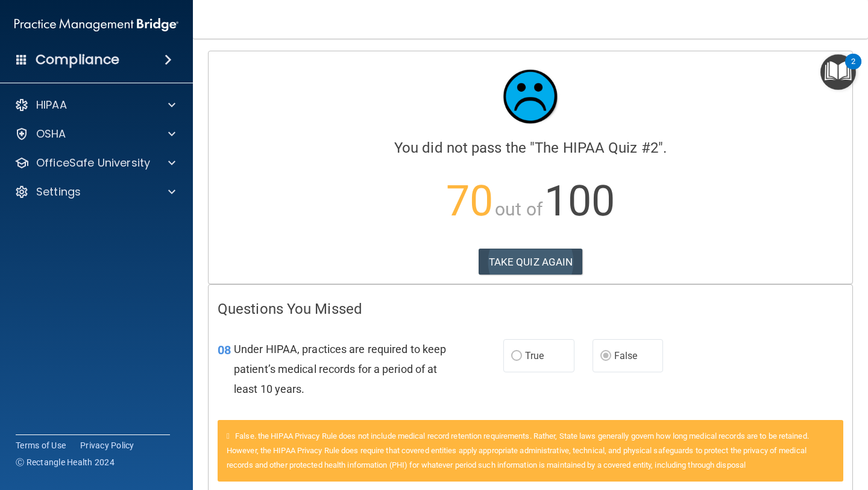  Describe the element at coordinates (839, 71) in the screenshot. I see `button: Open Resource Center, 2 new notifications` at that location.